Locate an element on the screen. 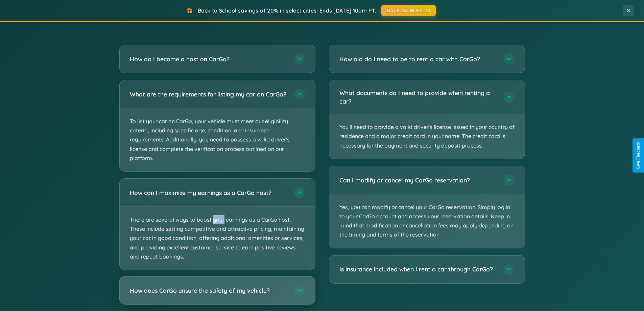 Image resolution: width=644 pixels, height=311 pixels. h3: What are the requirements for listing my car on CarGo? is located at coordinates (209, 94).